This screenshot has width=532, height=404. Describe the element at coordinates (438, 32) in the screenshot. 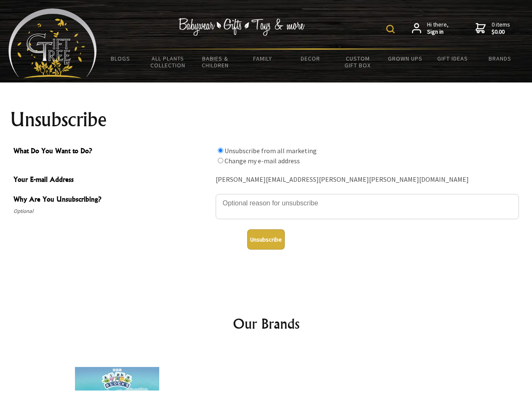

I see `strong: Sign in` at that location.